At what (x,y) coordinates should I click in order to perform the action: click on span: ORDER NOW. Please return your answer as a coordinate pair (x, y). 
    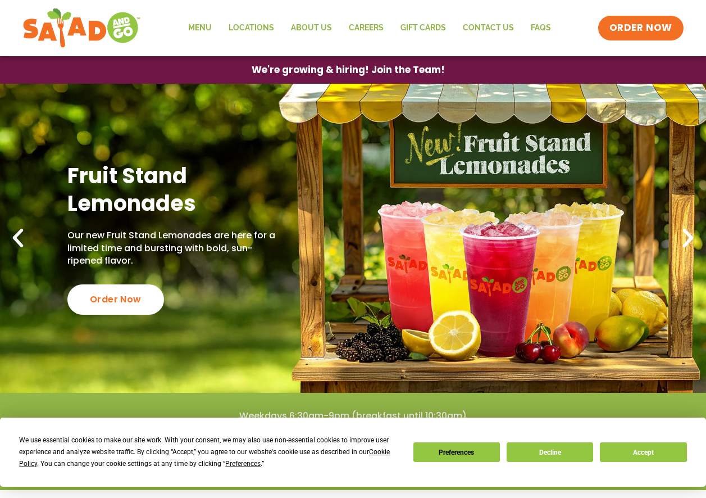
    Looking at the image, I should click on (641, 28).